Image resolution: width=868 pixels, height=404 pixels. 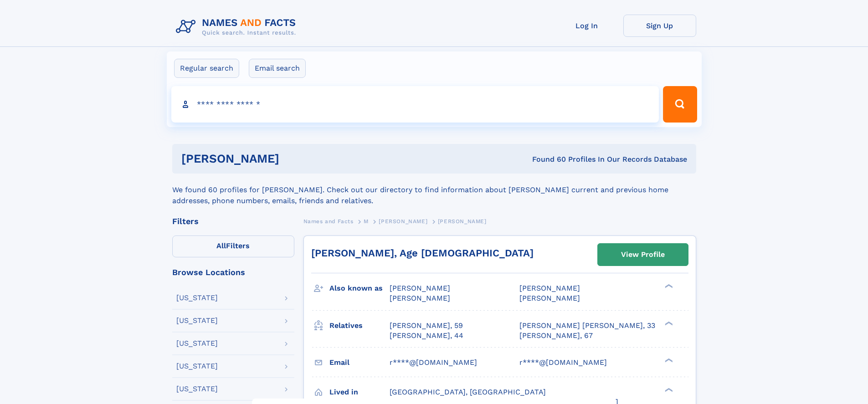 I want to click on span: M, so click(x=366, y=222).